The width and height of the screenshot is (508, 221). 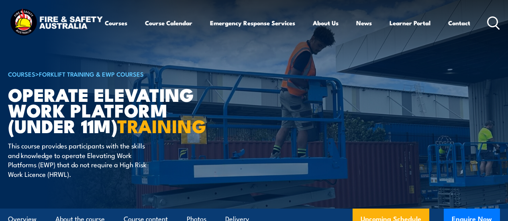 I want to click on a: News, so click(x=364, y=23).